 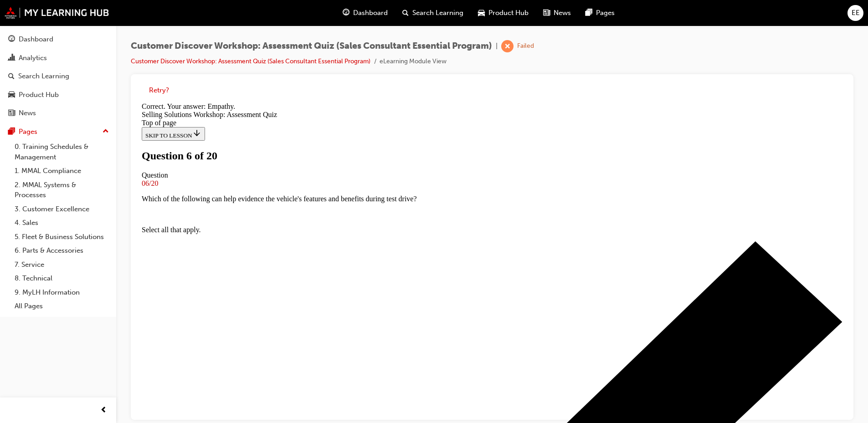 I want to click on span: chart-icon, so click(x=11, y=58).